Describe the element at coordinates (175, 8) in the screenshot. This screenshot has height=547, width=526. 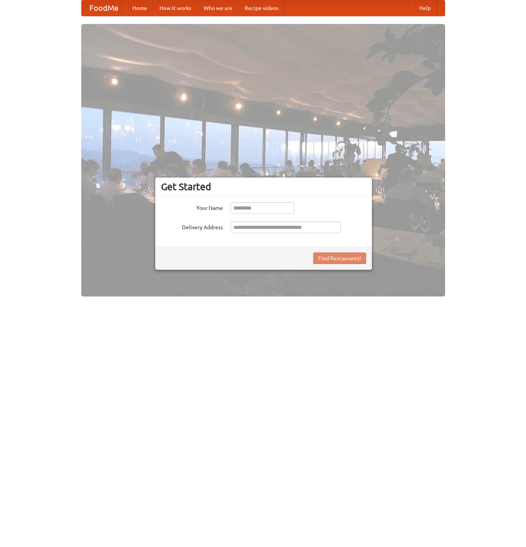
I see `a: How it works` at that location.